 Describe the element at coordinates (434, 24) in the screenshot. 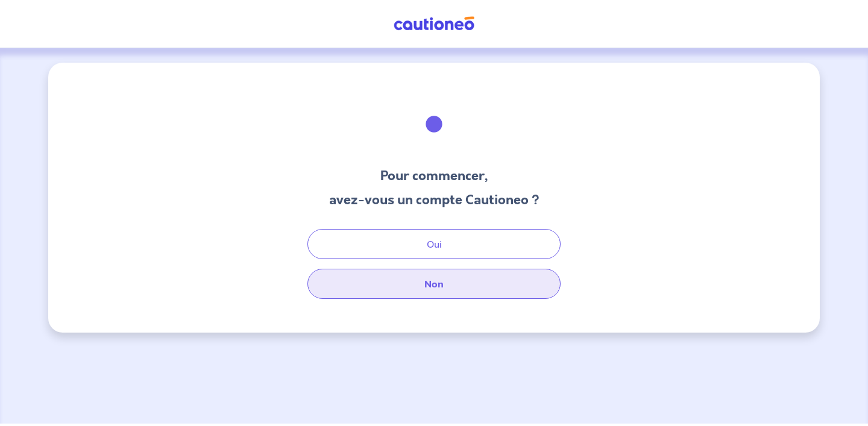

I see `img: Cautioneo` at that location.